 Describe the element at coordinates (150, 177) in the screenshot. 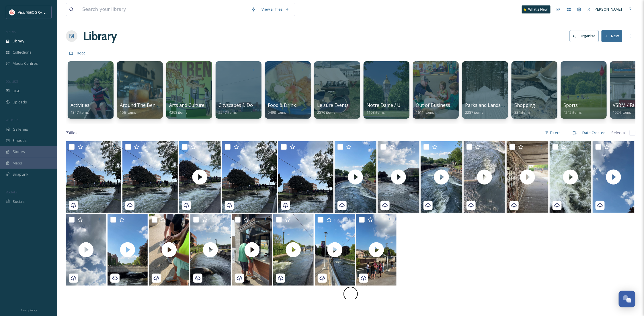

I see `img: 20250814_215321465_iOS.heic` at that location.